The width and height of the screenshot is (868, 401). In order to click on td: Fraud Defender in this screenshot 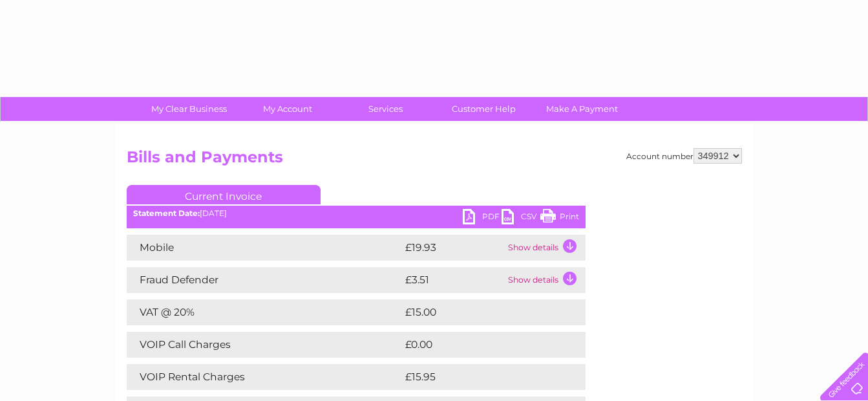, I will do `click(265, 280)`.